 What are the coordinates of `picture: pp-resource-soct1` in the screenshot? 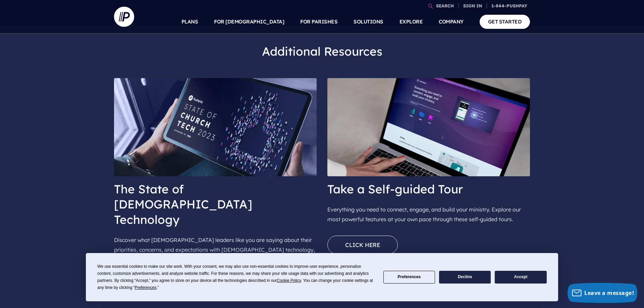 It's located at (215, 83).